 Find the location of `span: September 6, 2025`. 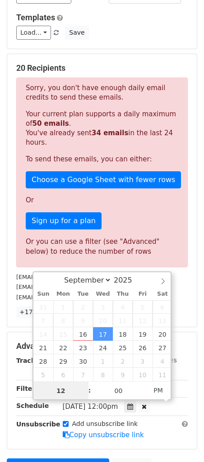

span: September 6, 2025 is located at coordinates (162, 307).